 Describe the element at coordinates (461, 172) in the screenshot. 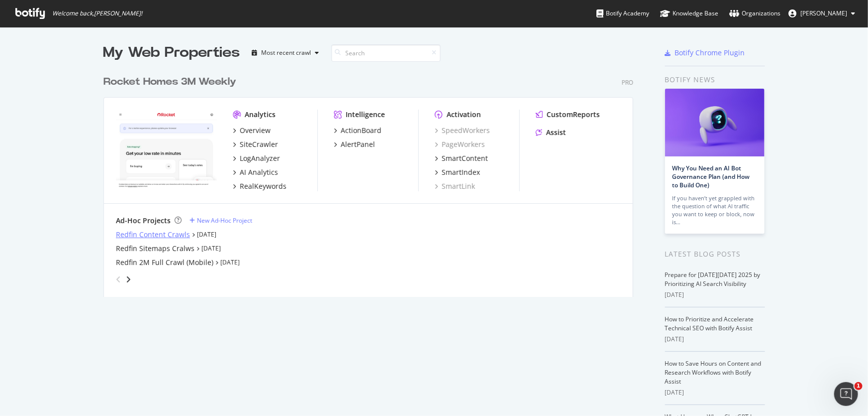

I see `div: SmartIndex` at that location.